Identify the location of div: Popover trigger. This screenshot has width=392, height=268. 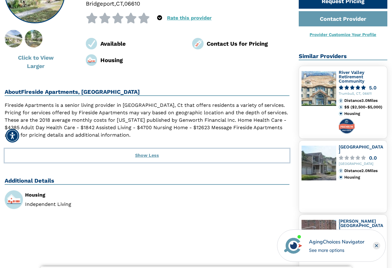
(160, 18).